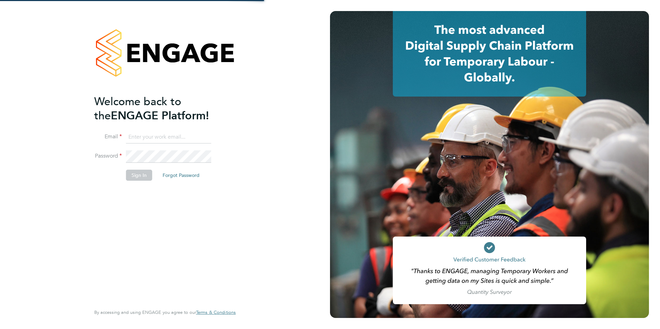 The image size is (660, 329). I want to click on input: Enter your work email..., so click(168, 137).